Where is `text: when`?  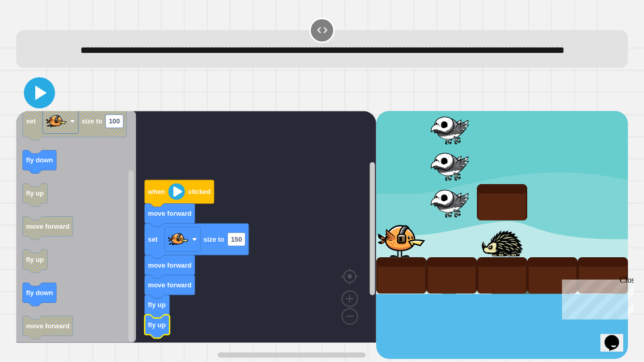
text: when is located at coordinates (156, 192).